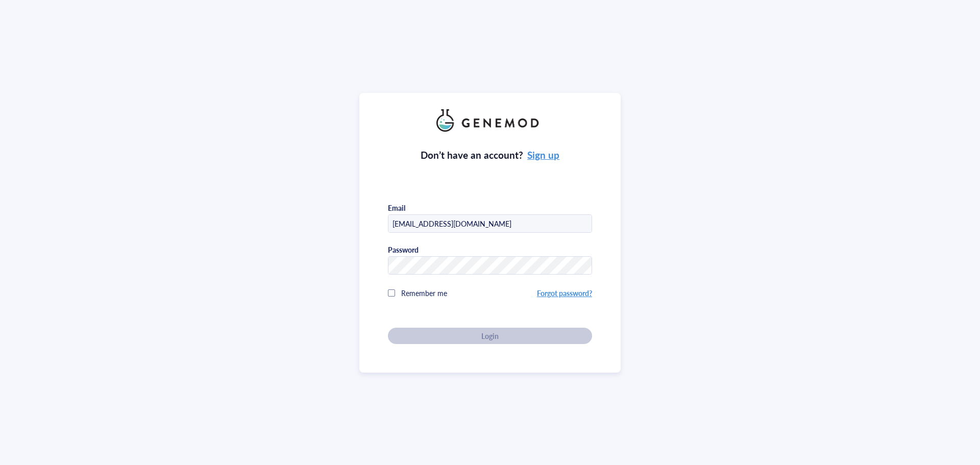  Describe the element at coordinates (543, 155) in the screenshot. I see `a: Sign up` at that location.